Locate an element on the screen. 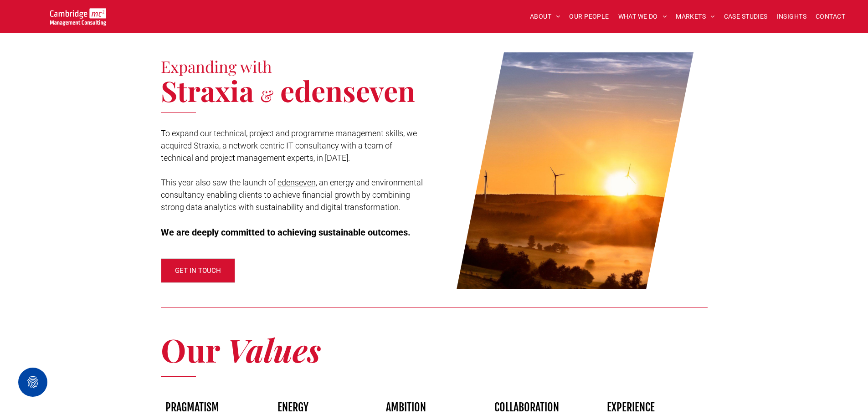 The image size is (868, 415). span: Values is located at coordinates (274, 349).